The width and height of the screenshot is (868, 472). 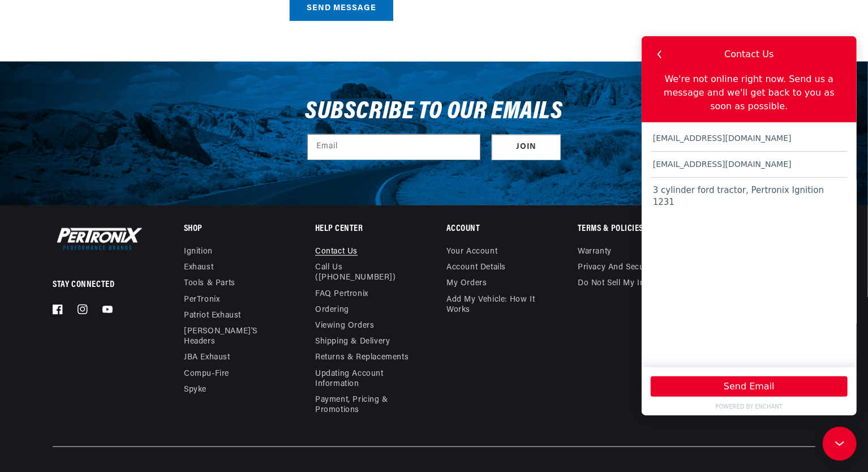 I want to click on a: Account details, so click(x=476, y=268).